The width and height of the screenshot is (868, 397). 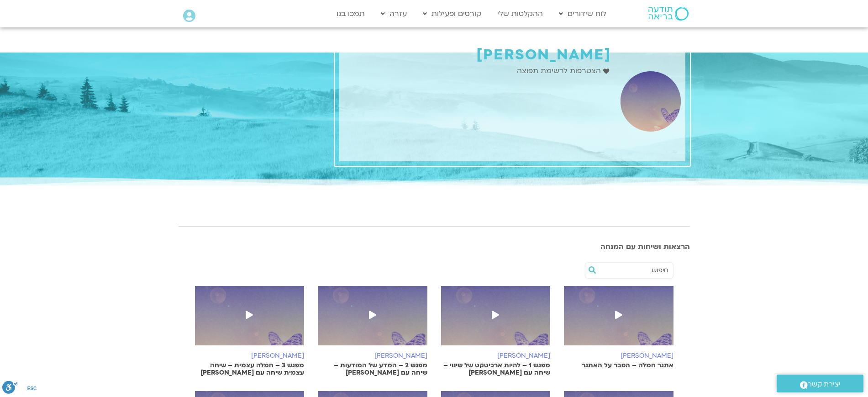 What do you see at coordinates (821, 383) in the screenshot?
I see `a: יצירת קשר` at bounding box center [821, 383].